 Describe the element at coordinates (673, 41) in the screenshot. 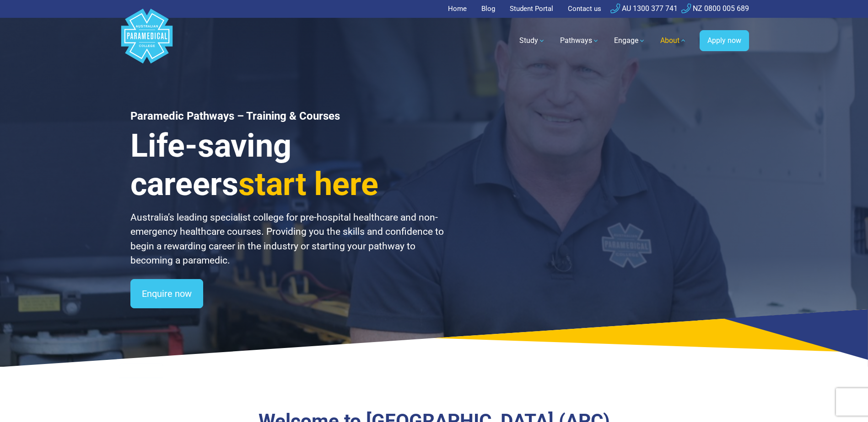

I see `a: About` at that location.